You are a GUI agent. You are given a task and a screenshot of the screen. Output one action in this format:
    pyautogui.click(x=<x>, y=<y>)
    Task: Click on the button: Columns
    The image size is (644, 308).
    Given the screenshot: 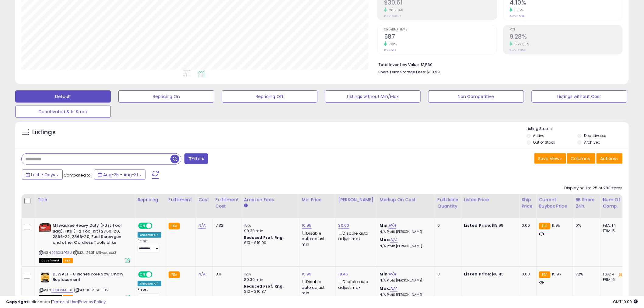 What is the action you would take?
    pyautogui.click(x=581, y=159)
    